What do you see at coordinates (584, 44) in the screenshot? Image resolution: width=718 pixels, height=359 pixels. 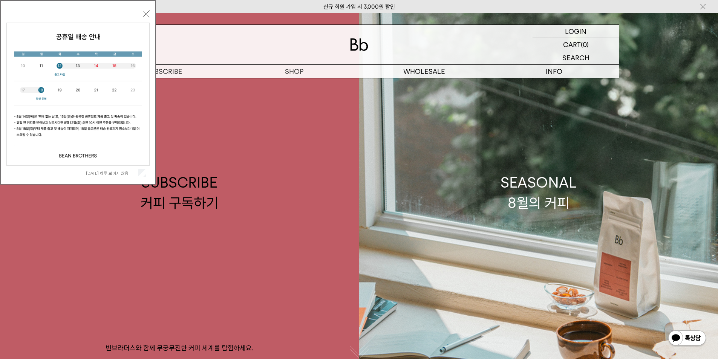 I see `p: (0)` at bounding box center [584, 44].